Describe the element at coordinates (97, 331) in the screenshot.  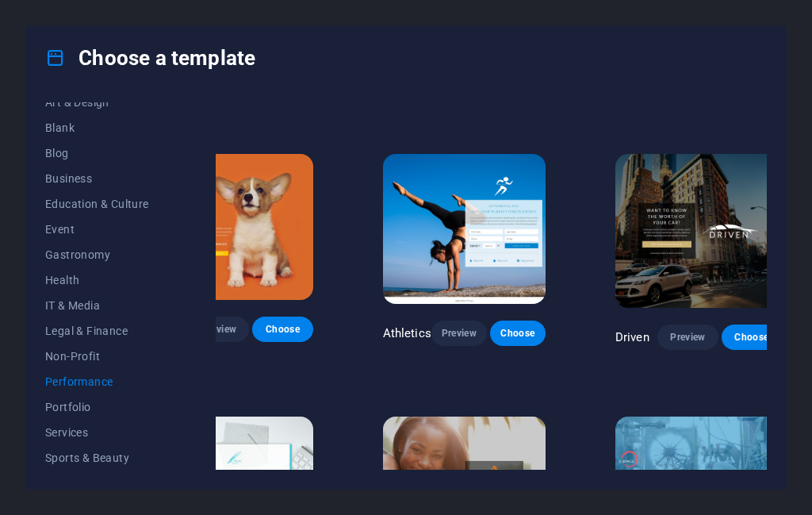
I see `span: Legal & Finance` at that location.